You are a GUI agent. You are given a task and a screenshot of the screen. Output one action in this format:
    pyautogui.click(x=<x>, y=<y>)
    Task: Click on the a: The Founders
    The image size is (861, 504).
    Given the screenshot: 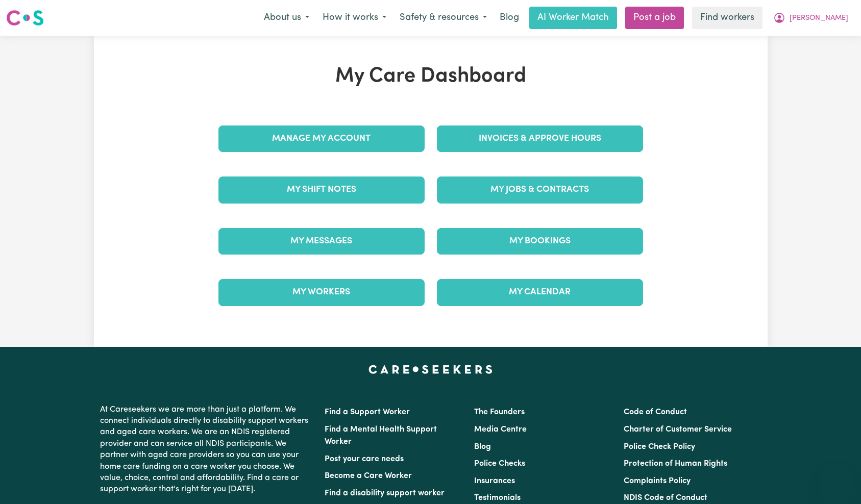 What is the action you would take?
    pyautogui.click(x=499, y=412)
    